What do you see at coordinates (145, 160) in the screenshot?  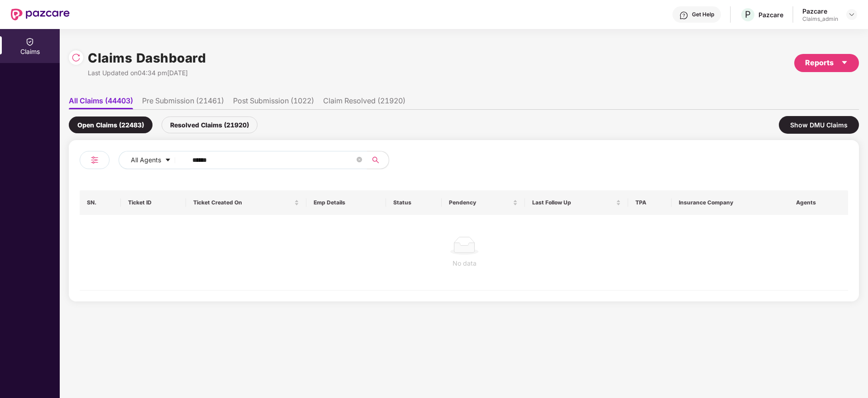 I see `span: All Agents` at bounding box center [145, 160].